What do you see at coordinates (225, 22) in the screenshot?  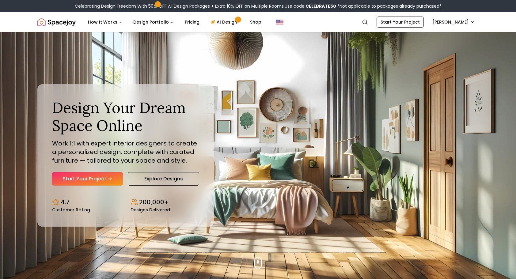 I see `a: AI Design` at bounding box center [225, 22].